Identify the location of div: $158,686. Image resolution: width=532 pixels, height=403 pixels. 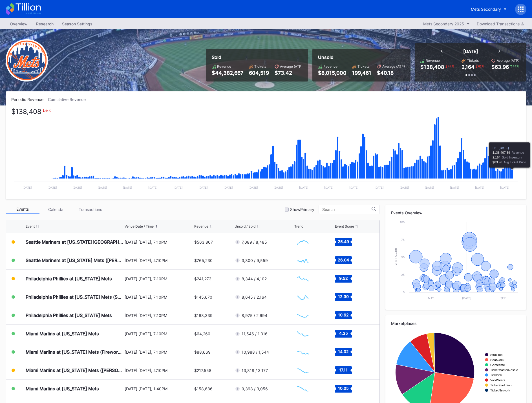
(203, 388).